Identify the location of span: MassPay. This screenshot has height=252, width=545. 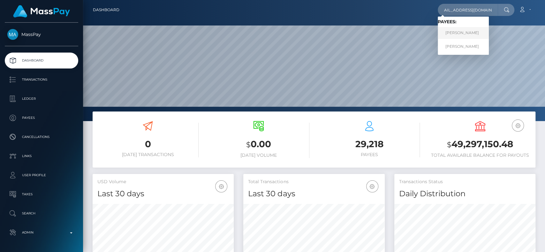
(41, 34).